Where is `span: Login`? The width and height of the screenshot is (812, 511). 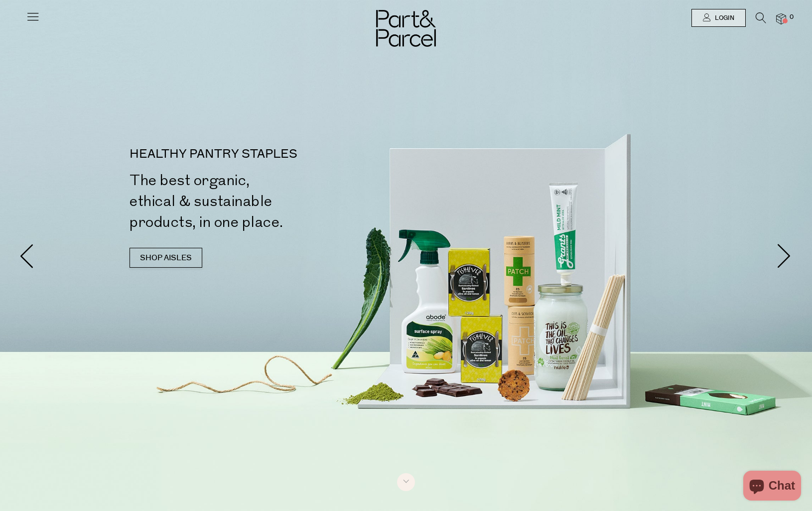 span: Login is located at coordinates (724, 18).